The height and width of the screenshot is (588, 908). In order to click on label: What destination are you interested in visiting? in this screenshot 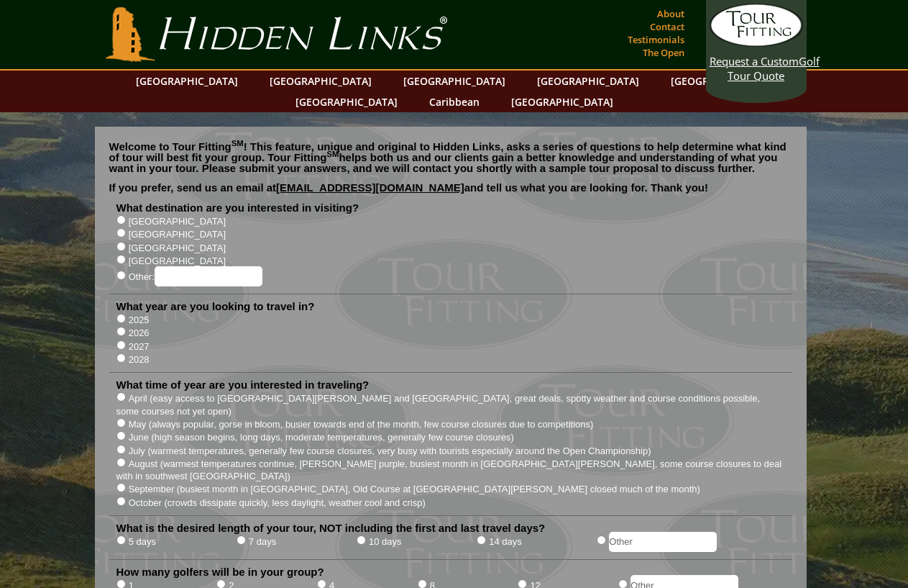, I will do `click(238, 207)`.